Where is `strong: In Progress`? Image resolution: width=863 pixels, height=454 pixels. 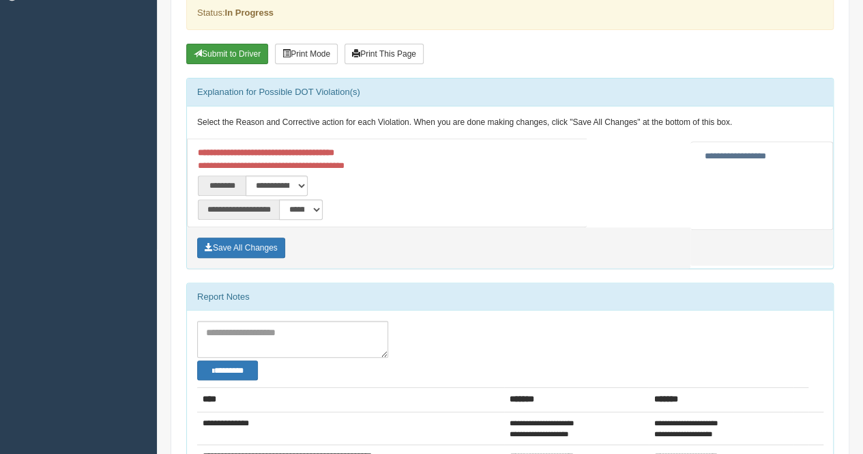 strong: In Progress is located at coordinates (249, 12).